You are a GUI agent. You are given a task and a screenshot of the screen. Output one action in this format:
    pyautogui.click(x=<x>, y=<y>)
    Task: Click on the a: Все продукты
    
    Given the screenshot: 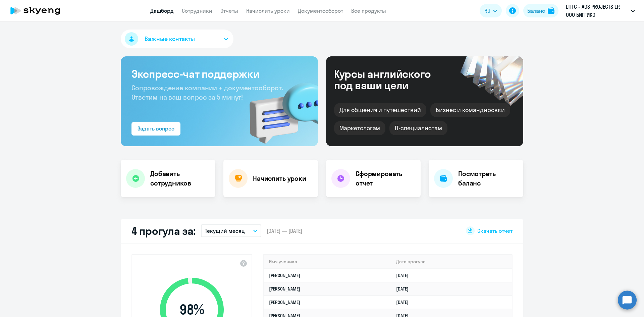 What is the action you would take?
    pyautogui.click(x=368, y=10)
    